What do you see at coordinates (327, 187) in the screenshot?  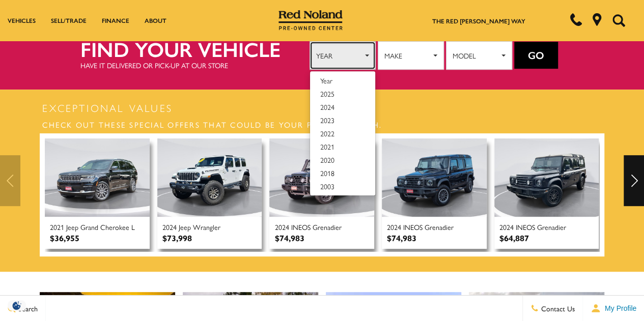 I see `span: 2003` at bounding box center [327, 187].